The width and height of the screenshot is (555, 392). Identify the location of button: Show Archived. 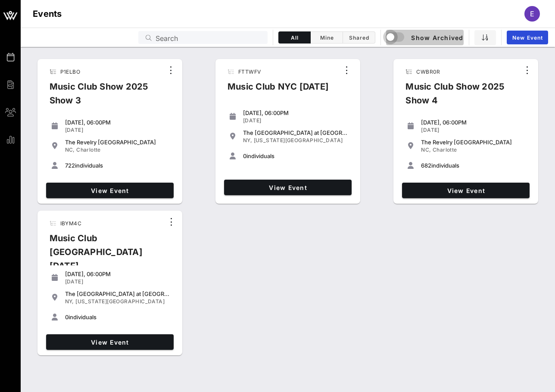
(425, 38).